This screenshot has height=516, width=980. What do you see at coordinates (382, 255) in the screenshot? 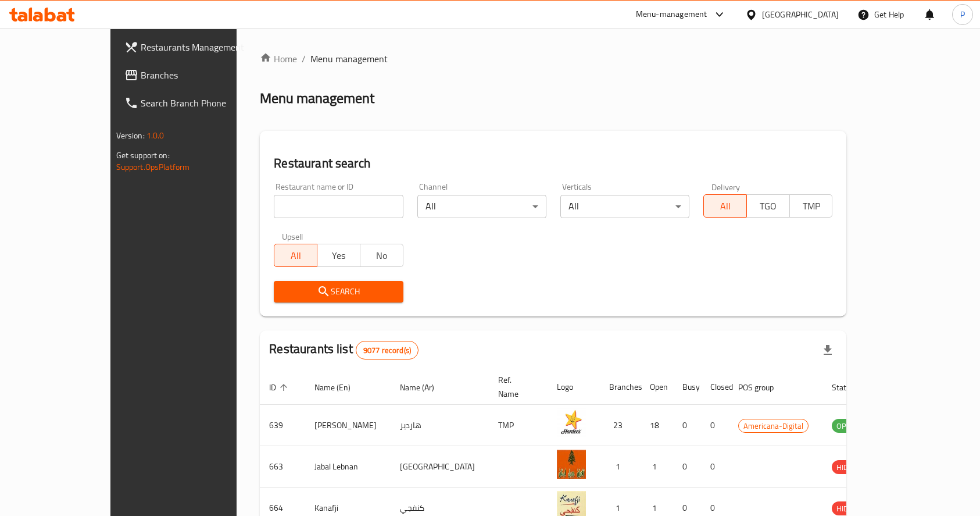
I see `button: No` at bounding box center [382, 255].